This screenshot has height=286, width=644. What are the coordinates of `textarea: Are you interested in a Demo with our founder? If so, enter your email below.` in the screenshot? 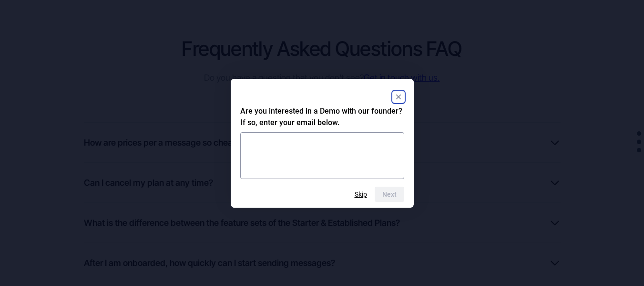 It's located at (322, 156).